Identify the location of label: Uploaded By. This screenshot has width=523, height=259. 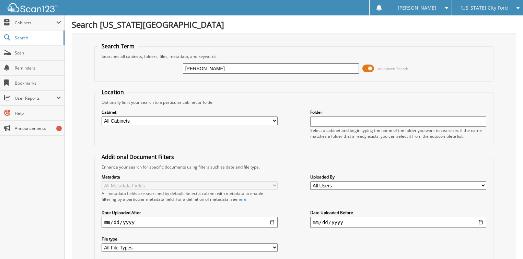
(398, 177).